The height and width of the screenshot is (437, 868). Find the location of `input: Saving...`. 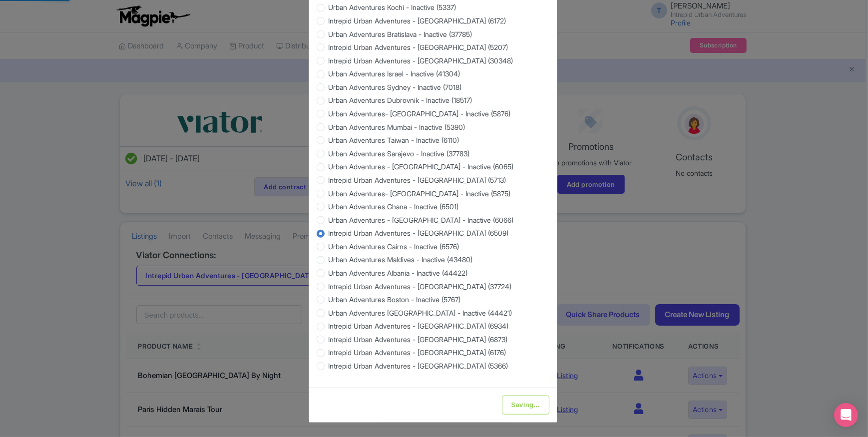

input: Saving... is located at coordinates (526, 405).